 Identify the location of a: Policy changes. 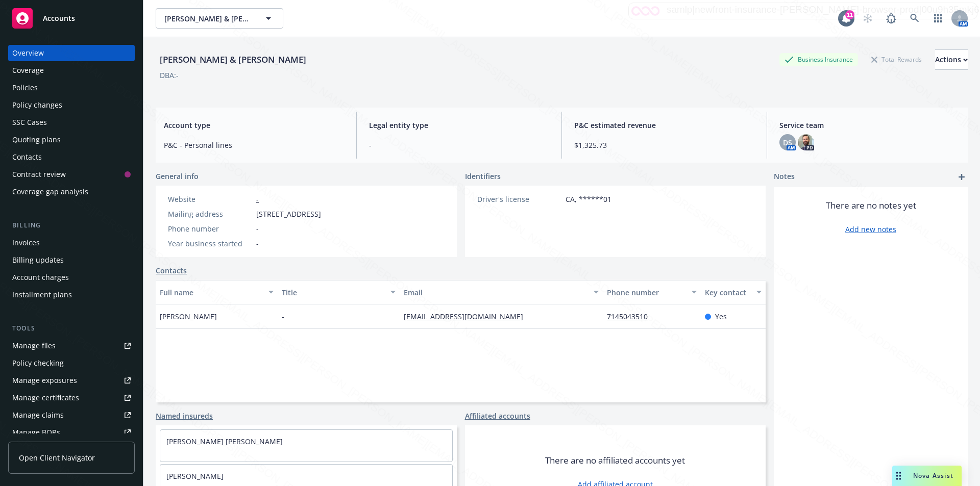
(71, 105).